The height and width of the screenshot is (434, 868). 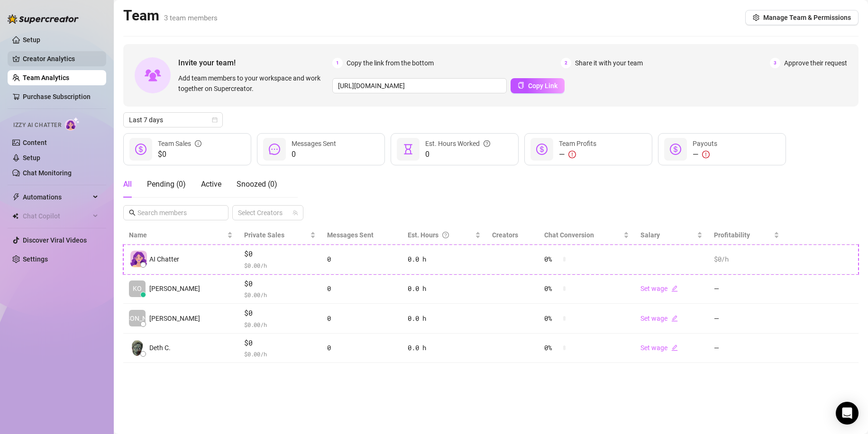 I want to click on span: Chat Conversion, so click(x=569, y=235).